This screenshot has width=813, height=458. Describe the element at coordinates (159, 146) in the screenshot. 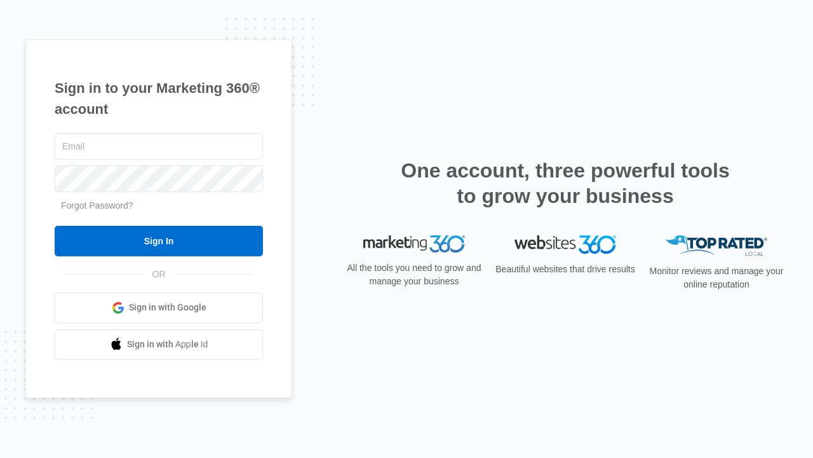

I see `input: Email` at that location.